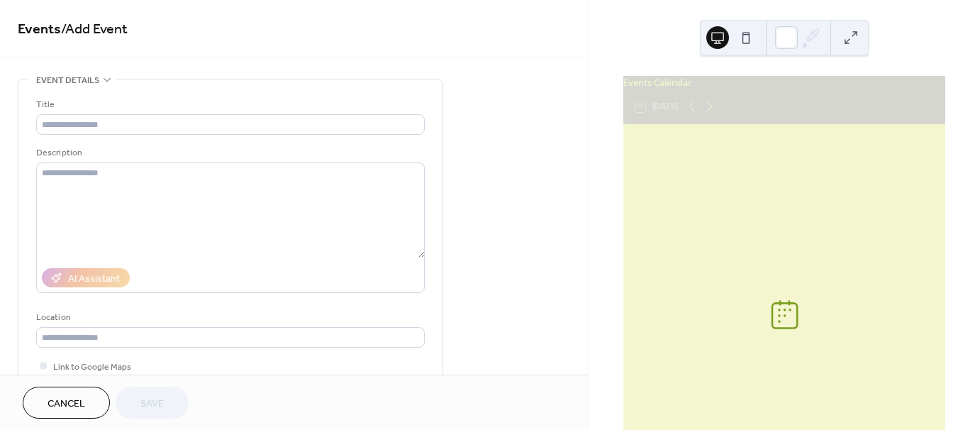 Image resolution: width=980 pixels, height=430 pixels. What do you see at coordinates (66, 404) in the screenshot?
I see `span: Cancel` at bounding box center [66, 404].